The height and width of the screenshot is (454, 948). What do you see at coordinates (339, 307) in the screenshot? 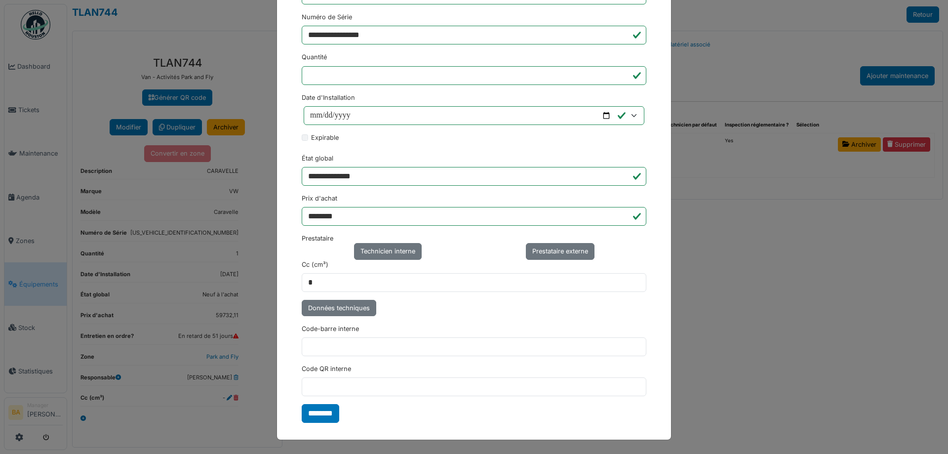
I see `div: Données techniques` at bounding box center [339, 307].